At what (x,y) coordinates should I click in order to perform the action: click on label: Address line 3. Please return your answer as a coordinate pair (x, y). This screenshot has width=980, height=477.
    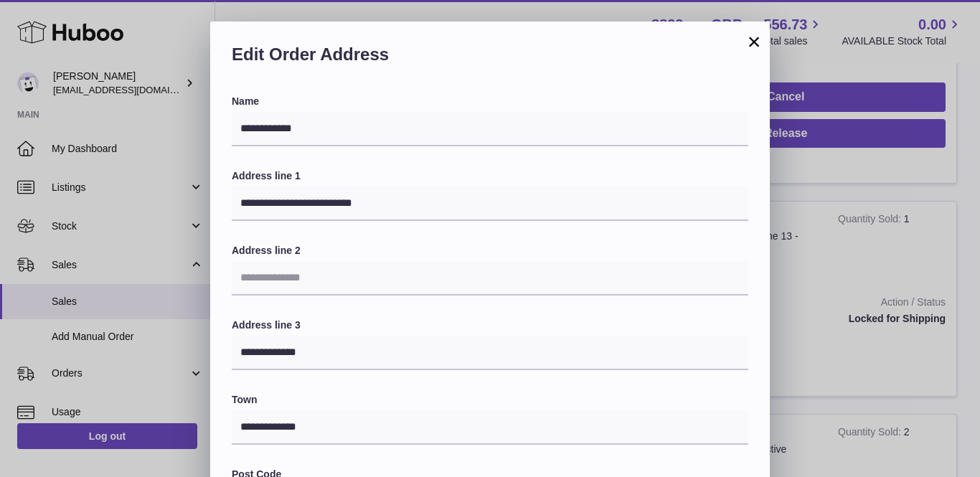
    Looking at the image, I should click on (490, 325).